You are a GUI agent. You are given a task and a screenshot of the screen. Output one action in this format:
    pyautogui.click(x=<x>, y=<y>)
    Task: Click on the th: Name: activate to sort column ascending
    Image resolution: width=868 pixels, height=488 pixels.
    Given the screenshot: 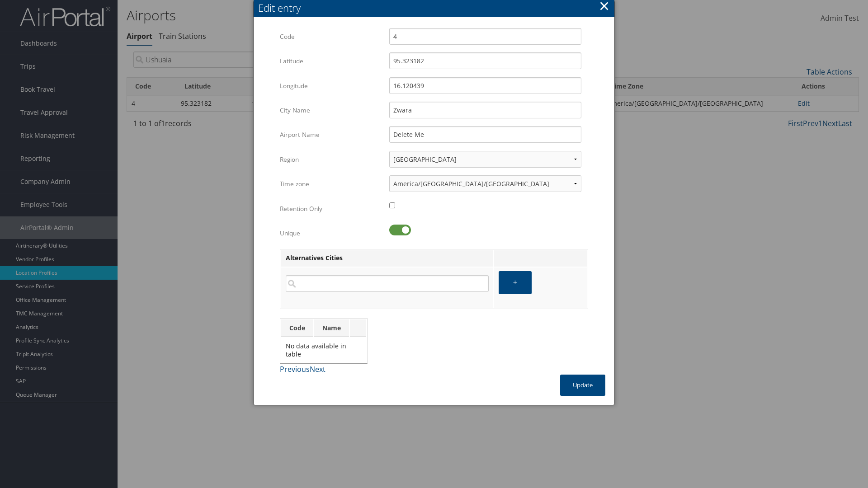 What is the action you would take?
    pyautogui.click(x=331, y=328)
    